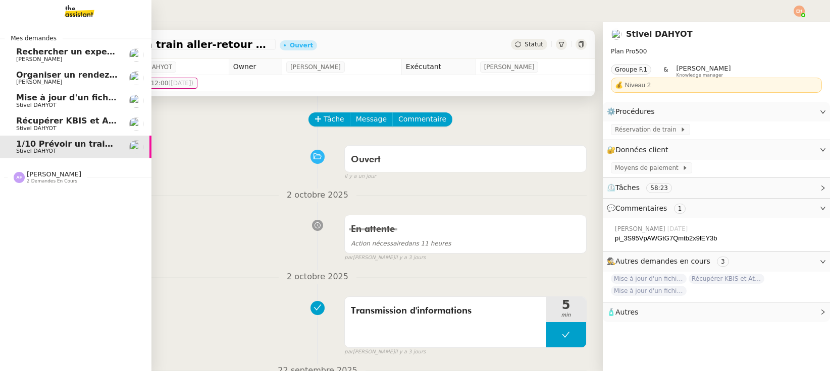 The image size is (830, 371). I want to click on td: Exécutant, so click(438, 67).